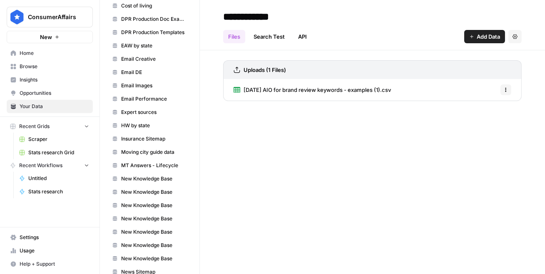 This screenshot has height=274, width=545. What do you see at coordinates (302, 37) in the screenshot?
I see `a: API` at bounding box center [302, 37].